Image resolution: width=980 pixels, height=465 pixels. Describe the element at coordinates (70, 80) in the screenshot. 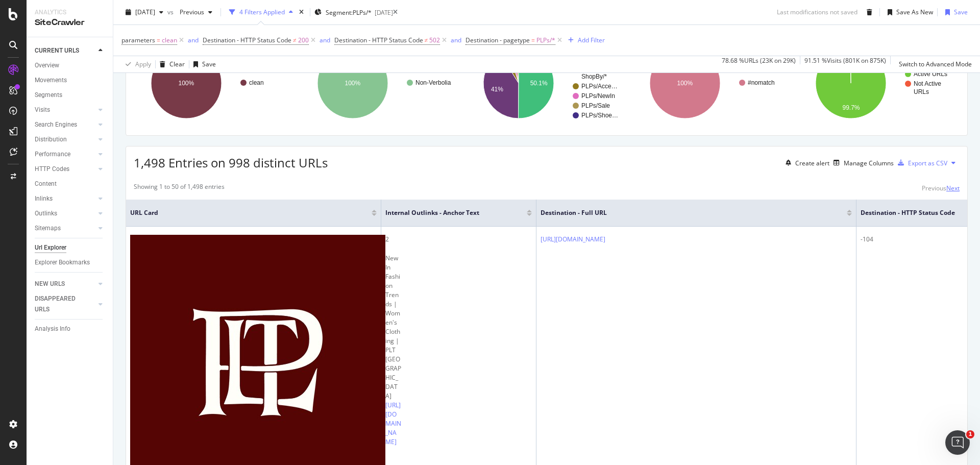

I see `a: Movements` at that location.